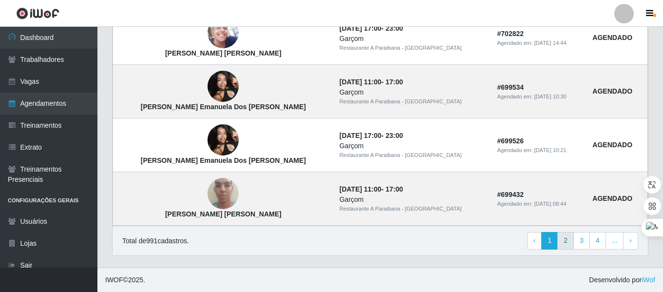 The height and width of the screenshot is (292, 663). What do you see at coordinates (125, 280) in the screenshot?
I see `span: © 2025 .` at bounding box center [125, 280].